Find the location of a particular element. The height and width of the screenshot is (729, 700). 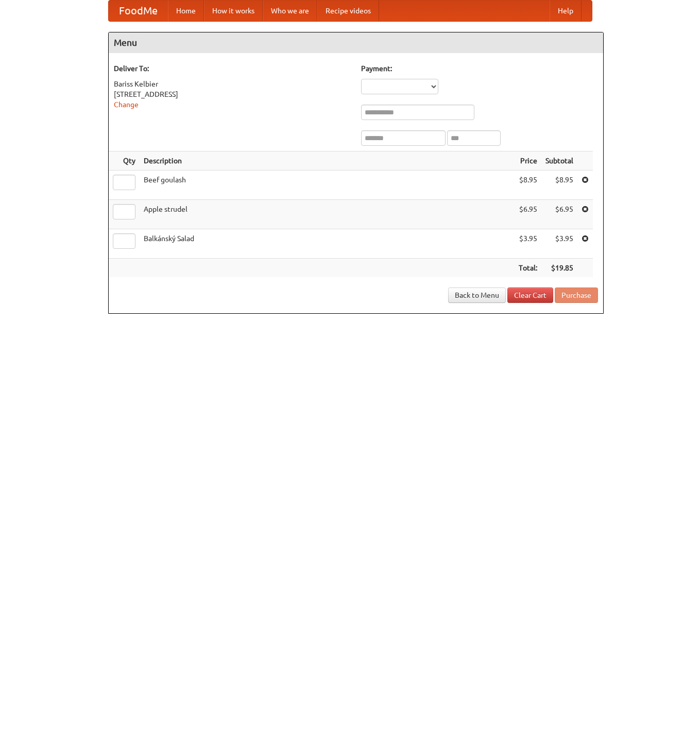

a: Help is located at coordinates (566, 10).